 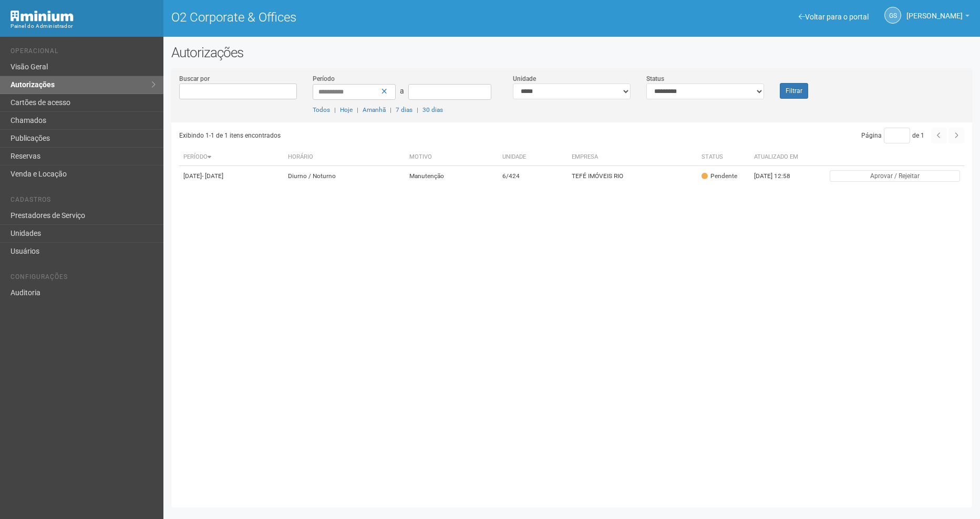 I want to click on th: Empresa, so click(x=632, y=157).